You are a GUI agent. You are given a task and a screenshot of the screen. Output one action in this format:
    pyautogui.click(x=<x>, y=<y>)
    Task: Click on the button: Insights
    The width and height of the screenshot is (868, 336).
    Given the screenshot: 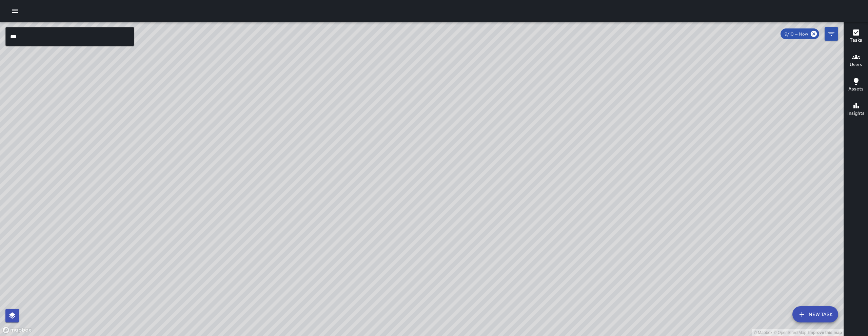 What is the action you would take?
    pyautogui.click(x=856, y=110)
    